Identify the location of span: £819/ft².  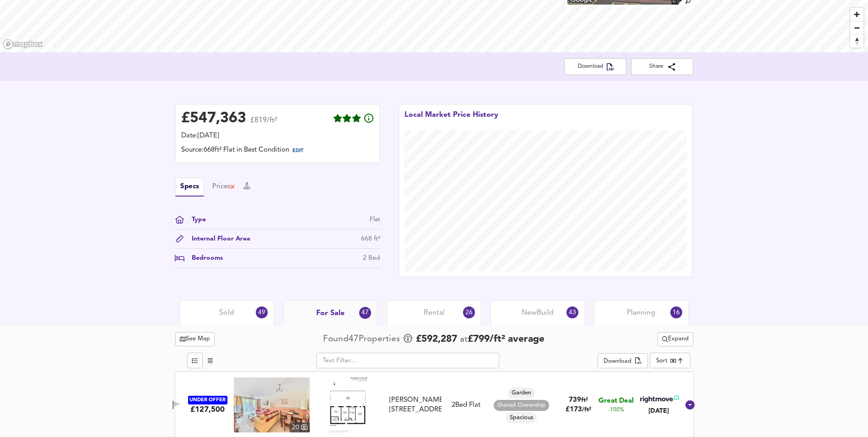
(264, 123).